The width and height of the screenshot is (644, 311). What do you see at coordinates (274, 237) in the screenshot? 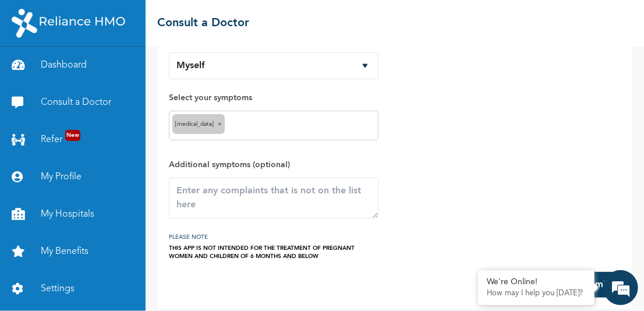
I see `h3: PLEASE NOTE` at bounding box center [274, 237].